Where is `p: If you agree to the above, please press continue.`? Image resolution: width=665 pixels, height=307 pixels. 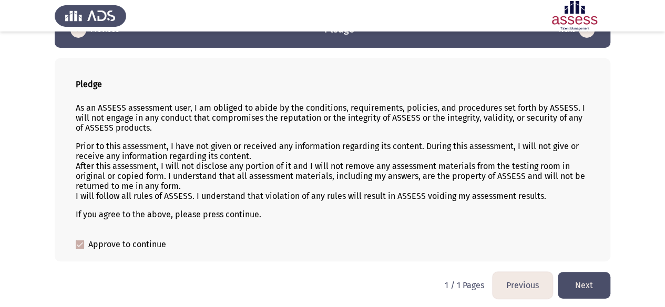
p: If you agree to the above, please press continue. is located at coordinates (332, 214).